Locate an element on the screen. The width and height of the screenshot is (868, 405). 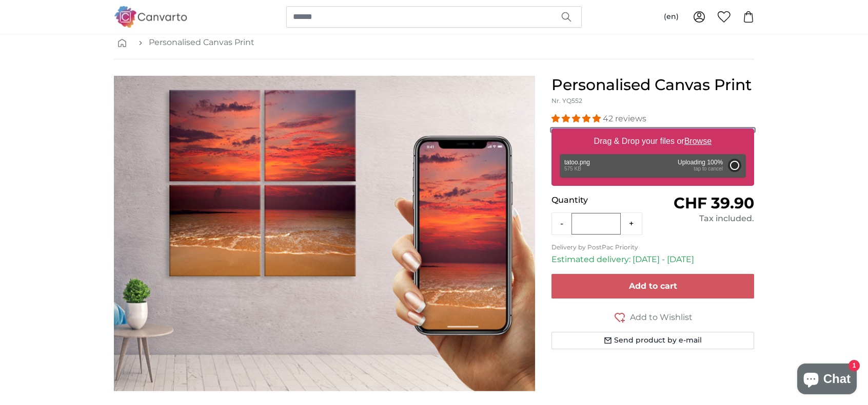
h1: Personalised Canvas Print is located at coordinates (652, 85).